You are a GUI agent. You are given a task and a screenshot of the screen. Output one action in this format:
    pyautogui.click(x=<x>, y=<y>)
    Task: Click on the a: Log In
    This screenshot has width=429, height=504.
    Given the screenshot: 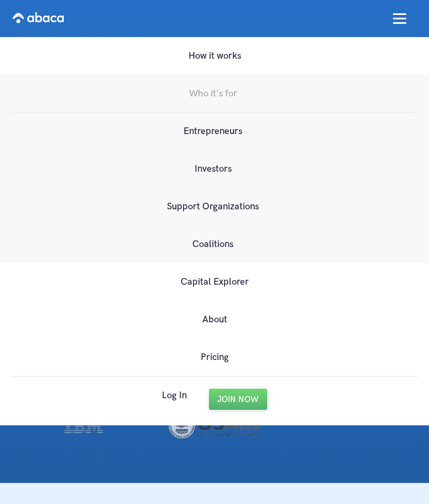 What is the action you would take?
    pyautogui.click(x=174, y=395)
    